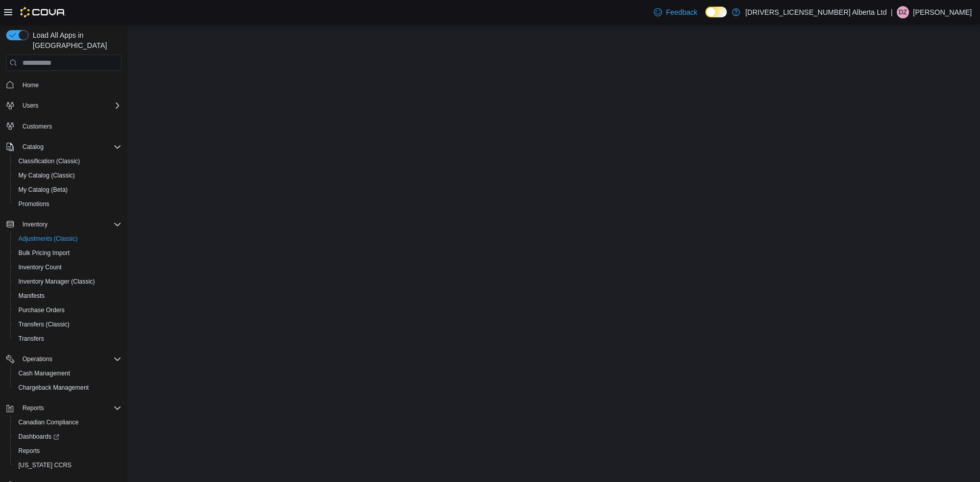 The height and width of the screenshot is (482, 980). Describe the element at coordinates (42, 310) in the screenshot. I see `a: Purchase Orders` at that location.